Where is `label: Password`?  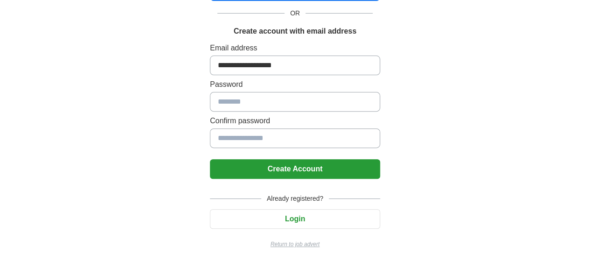
label: Password is located at coordinates (295, 84).